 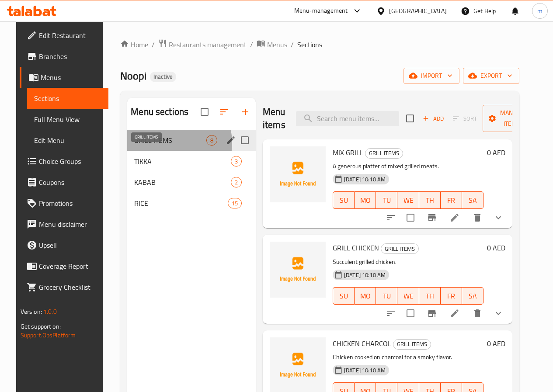 What do you see at coordinates (362, 343) in the screenshot?
I see `span: CHICKEN CHARCOL` at bounding box center [362, 343].